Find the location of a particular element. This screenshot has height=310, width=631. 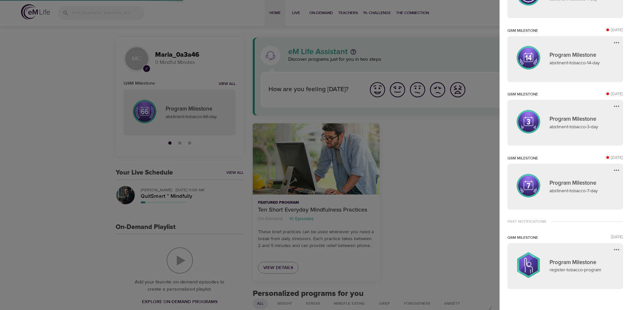

div: Past Notifications is located at coordinates (529, 222).